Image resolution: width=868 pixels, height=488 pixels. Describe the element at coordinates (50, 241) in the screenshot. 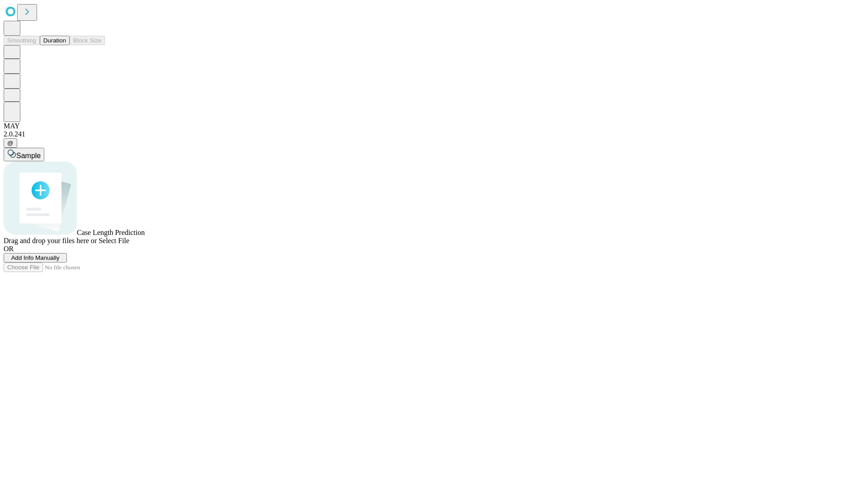

I see `span: Drag and drop your files here or` at that location.